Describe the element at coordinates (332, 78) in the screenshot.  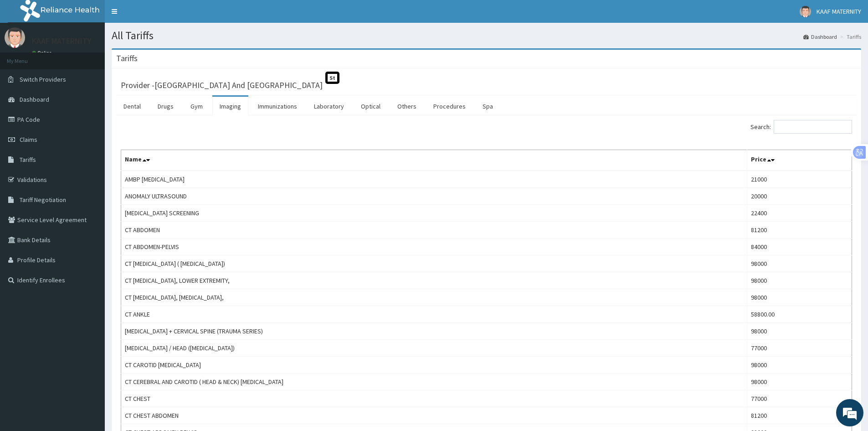
I see `span: St` at that location.